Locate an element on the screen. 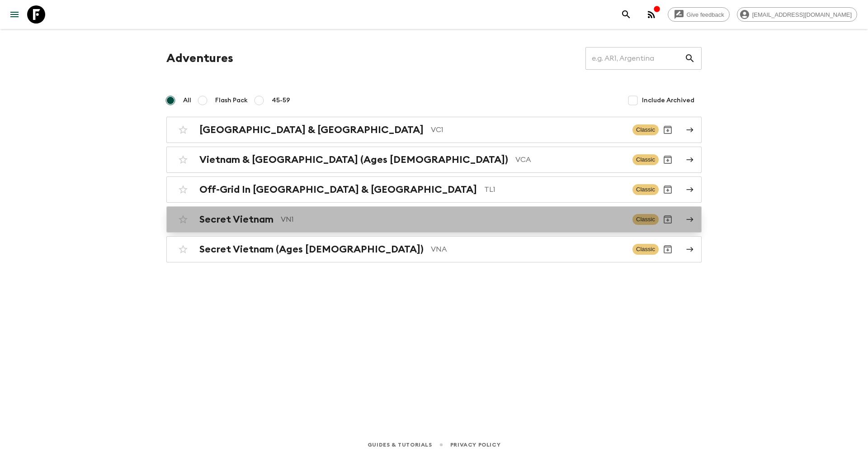 This screenshot has height=457, width=868. input: e.g. AR1, Argentina is located at coordinates (635, 58).